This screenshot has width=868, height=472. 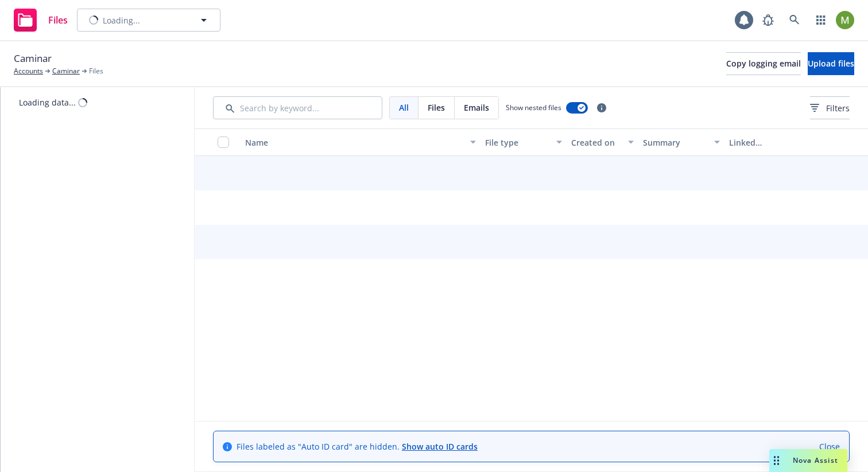 I want to click on button: Copy logging email, so click(x=764, y=63).